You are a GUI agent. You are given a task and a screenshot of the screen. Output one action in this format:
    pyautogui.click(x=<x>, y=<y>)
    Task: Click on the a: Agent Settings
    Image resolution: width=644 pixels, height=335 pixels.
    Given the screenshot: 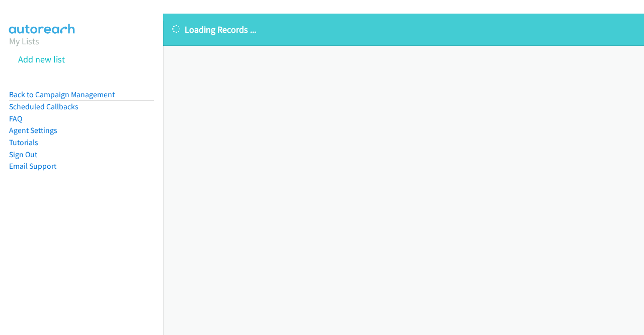 What is the action you would take?
    pyautogui.click(x=33, y=130)
    